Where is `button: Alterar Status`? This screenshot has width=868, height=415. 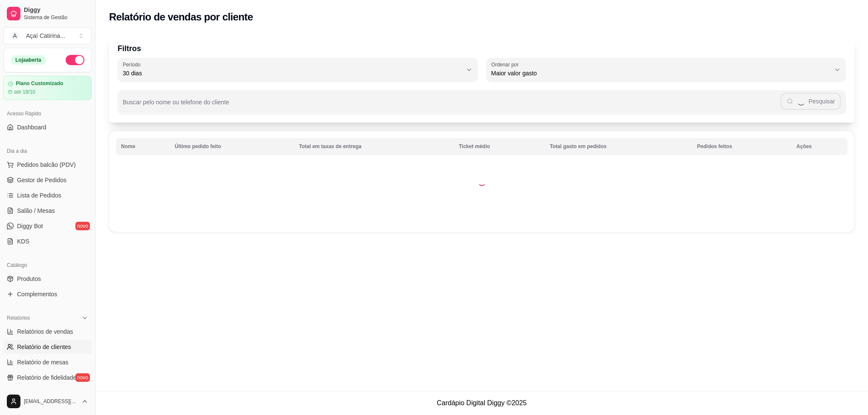
button: Alterar Status is located at coordinates (75, 61).